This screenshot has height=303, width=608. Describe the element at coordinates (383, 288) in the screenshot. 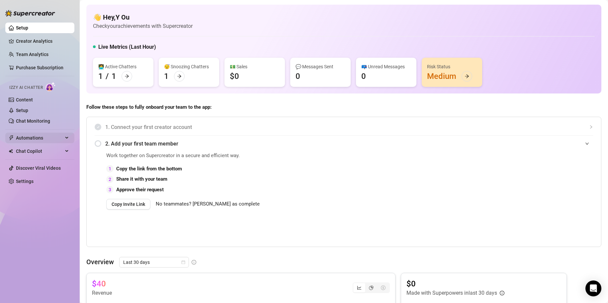

I see `span: dollar-circle` at that location.